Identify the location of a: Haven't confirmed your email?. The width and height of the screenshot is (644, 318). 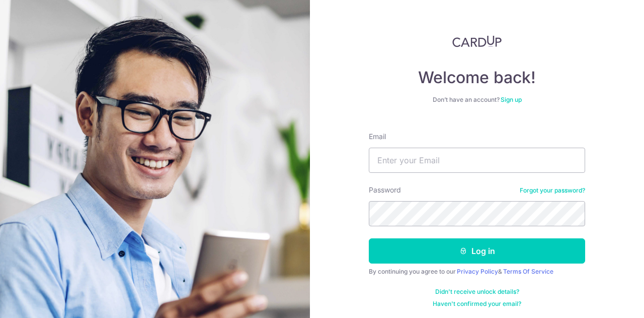
(477, 303).